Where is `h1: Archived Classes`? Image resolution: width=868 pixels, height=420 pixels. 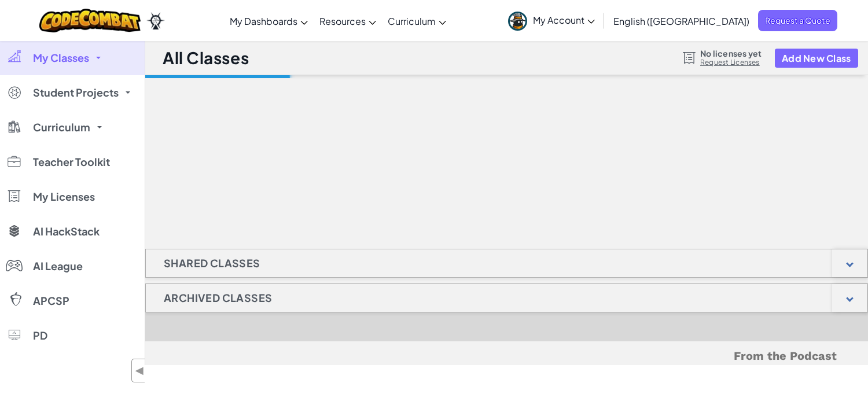 h1: Archived Classes is located at coordinates (218, 298).